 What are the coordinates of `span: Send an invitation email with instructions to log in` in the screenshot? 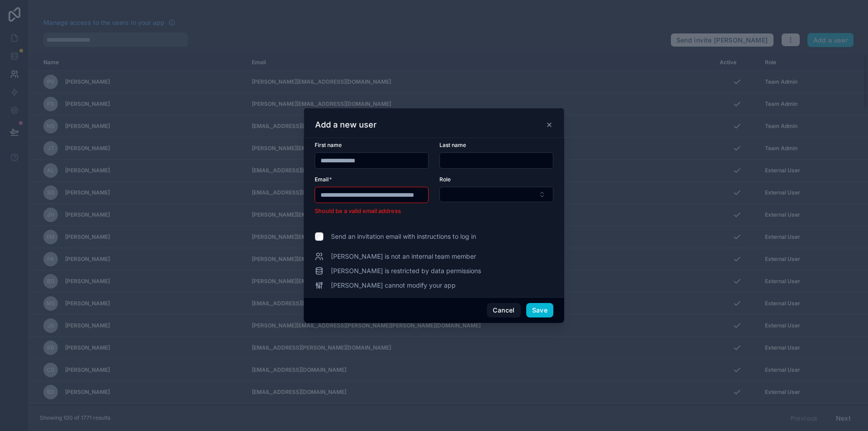 It's located at (403, 236).